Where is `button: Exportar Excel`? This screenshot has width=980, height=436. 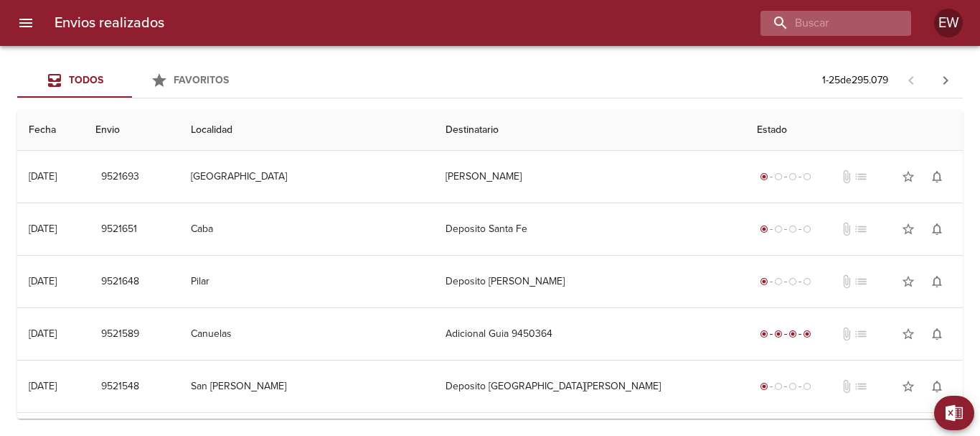
button: Exportar Excel is located at coordinates (954, 413).